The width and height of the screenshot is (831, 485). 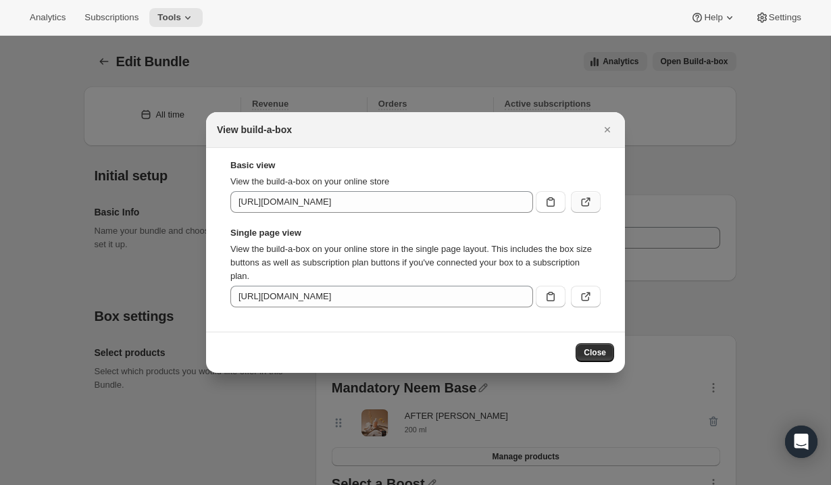 What do you see at coordinates (786, 18) in the screenshot?
I see `span: Settings` at bounding box center [786, 18].